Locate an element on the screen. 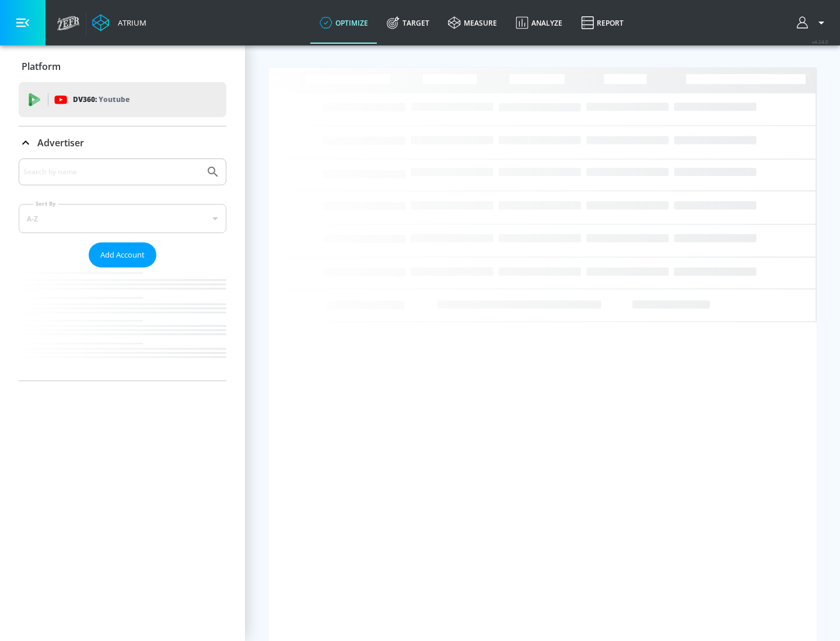  a: measure is located at coordinates (472, 22).